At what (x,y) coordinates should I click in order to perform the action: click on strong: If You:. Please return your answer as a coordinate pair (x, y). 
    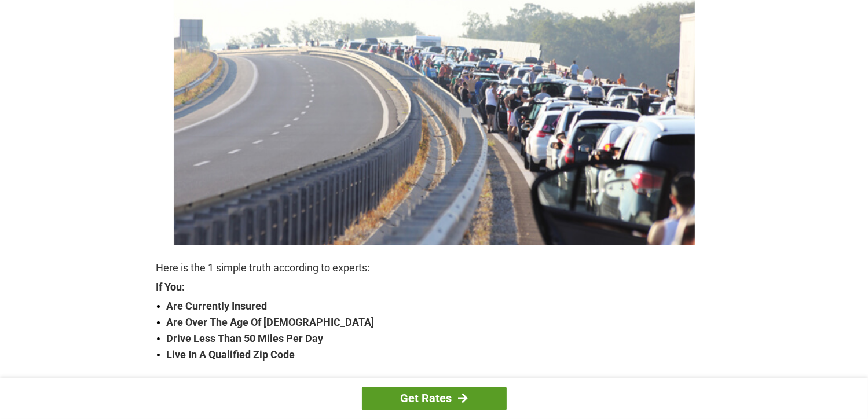
    Looking at the image, I should click on (434, 287).